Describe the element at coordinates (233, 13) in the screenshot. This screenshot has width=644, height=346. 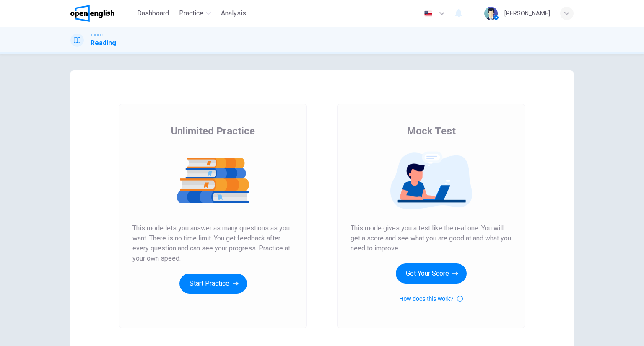
I see `span: Analysis` at that location.